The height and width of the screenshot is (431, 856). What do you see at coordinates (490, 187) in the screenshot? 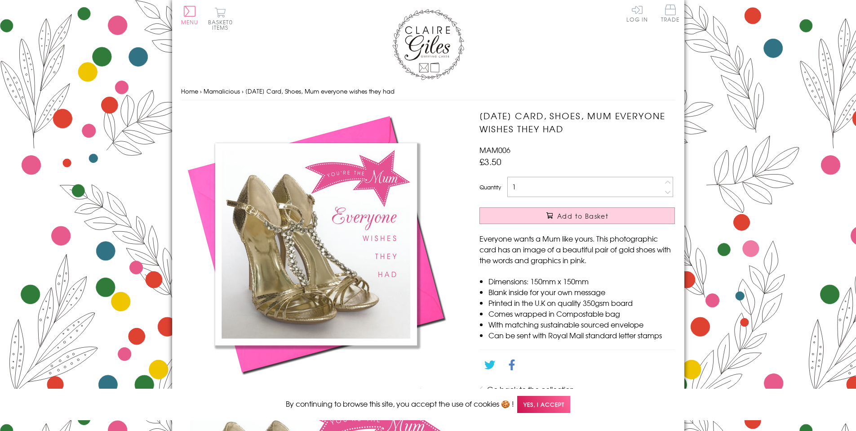
I see `label: Quantity` at bounding box center [490, 187].